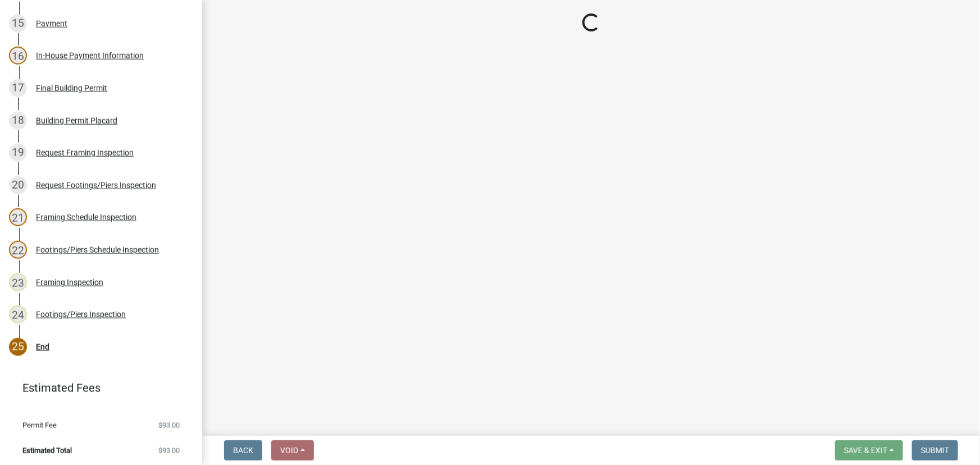  Describe the element at coordinates (18, 282) in the screenshot. I see `div: 23` at that location.